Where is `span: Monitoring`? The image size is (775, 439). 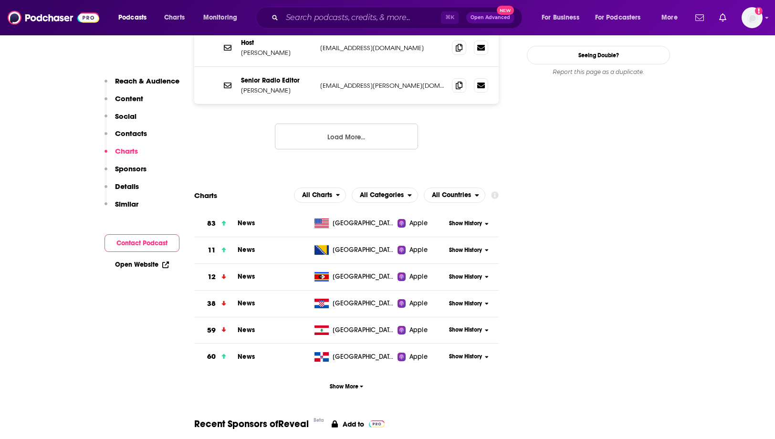 span: Monitoring is located at coordinates (220, 18).